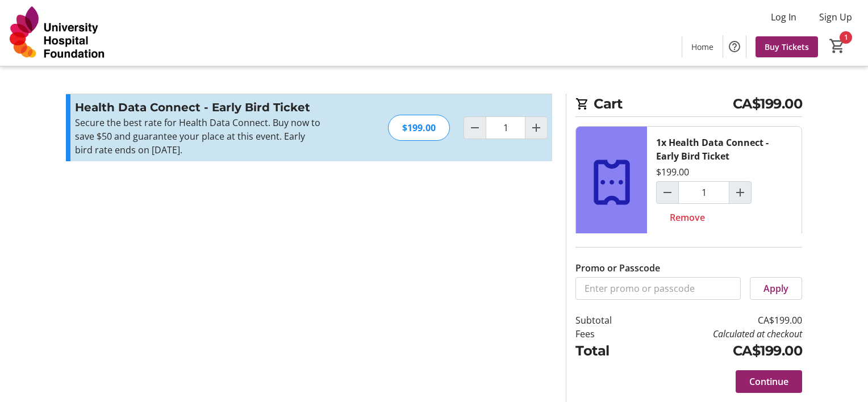 The image size is (868, 402). Describe the element at coordinates (835, 17) in the screenshot. I see `button: Sign Up` at that location.